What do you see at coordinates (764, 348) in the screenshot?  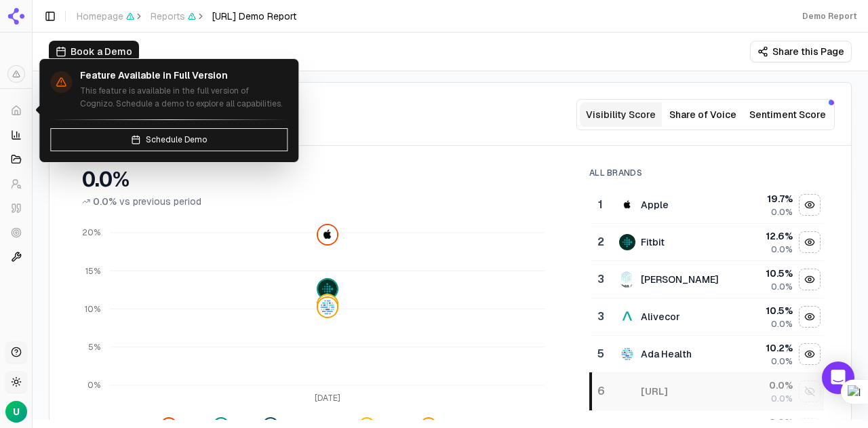 I see `div: 10.2 %` at bounding box center [764, 348].